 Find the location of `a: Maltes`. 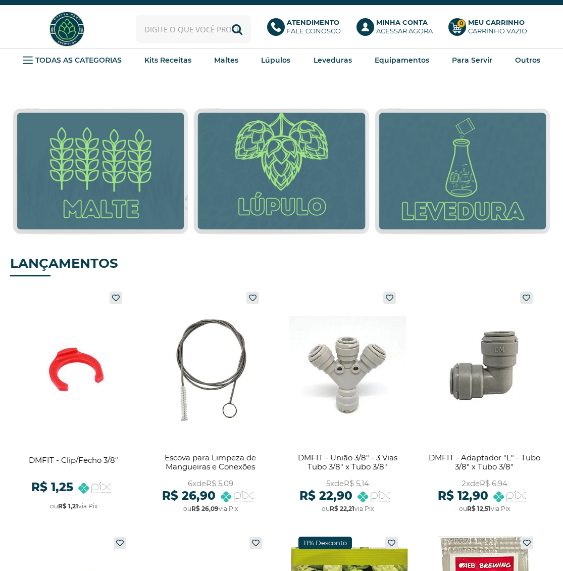

a: Maltes is located at coordinates (226, 60).